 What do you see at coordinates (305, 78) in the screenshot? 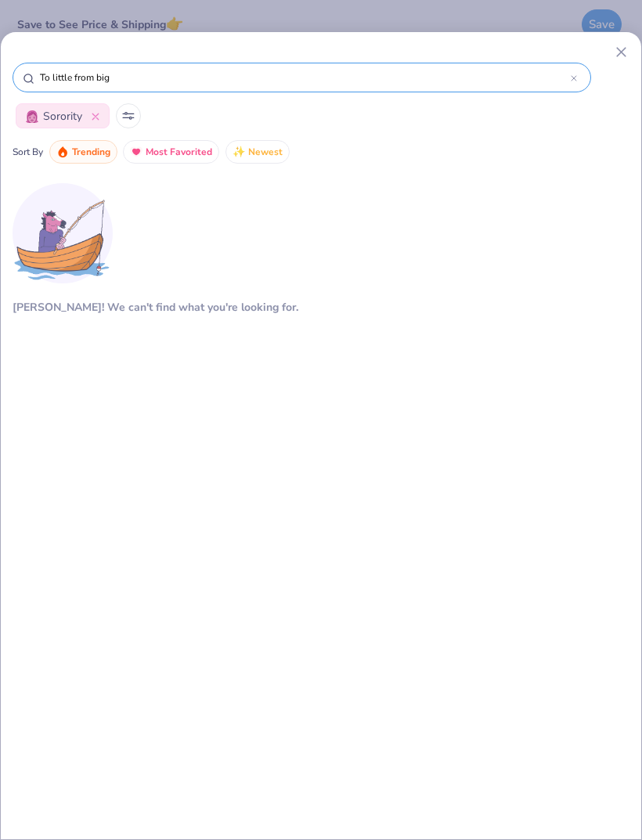
I see `input: Try "Alpha"` at bounding box center [305, 78].